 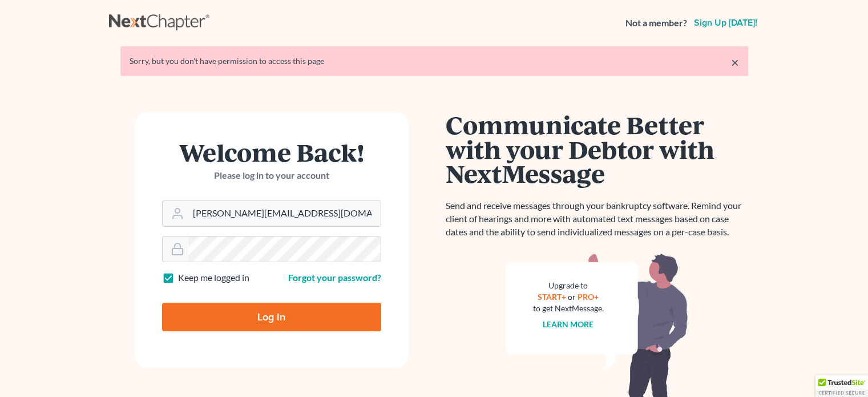 What do you see at coordinates (272, 317) in the screenshot?
I see `input: Log In` at bounding box center [272, 317].